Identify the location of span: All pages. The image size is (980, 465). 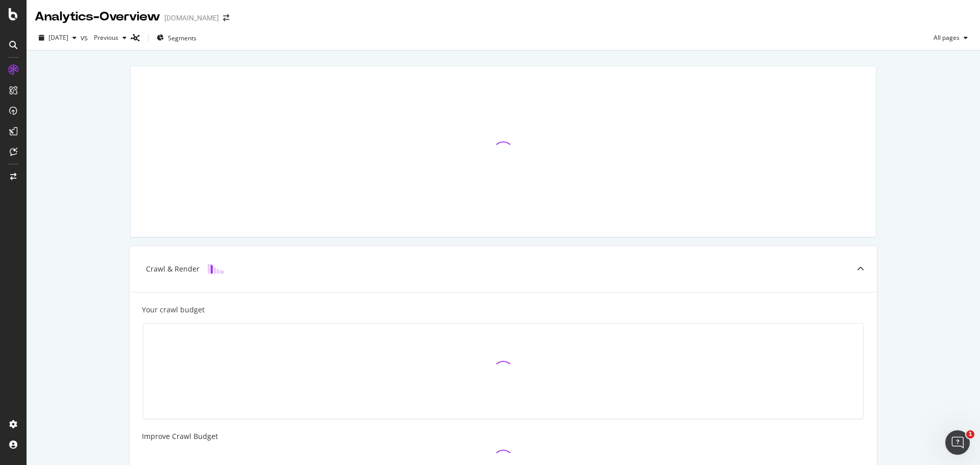
(944, 37).